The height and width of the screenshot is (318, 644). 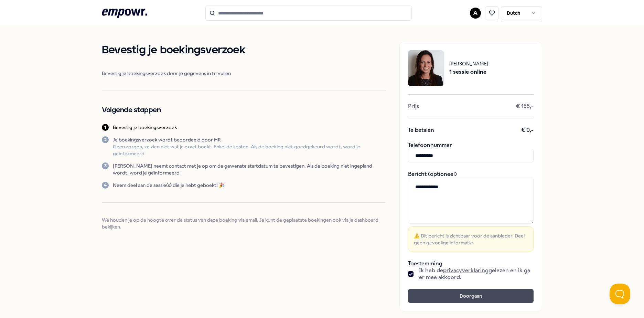 What do you see at coordinates (243, 73) in the screenshot?
I see `span: Bevestig je boekingsverzoek door je gegevens in te vullen` at bounding box center [243, 73].